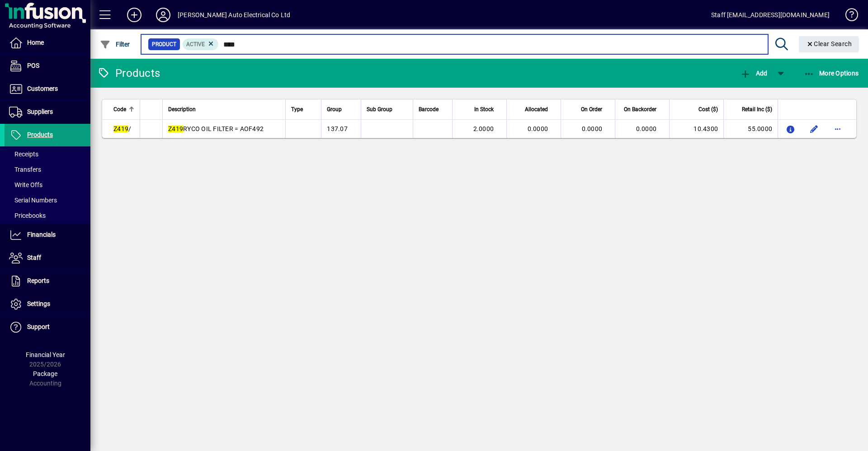 This screenshot has height=451, width=868. What do you see at coordinates (643, 109) in the screenshot?
I see `div: On Backorder` at bounding box center [643, 109].